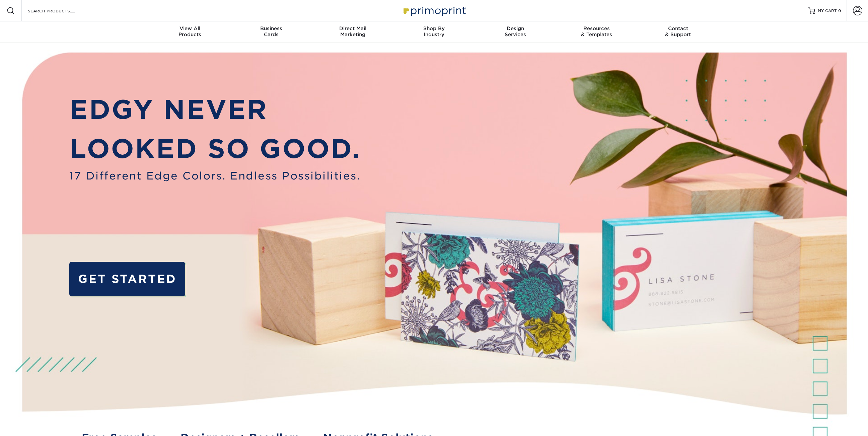 The height and width of the screenshot is (436, 868). I want to click on span: View All, so click(190, 28).